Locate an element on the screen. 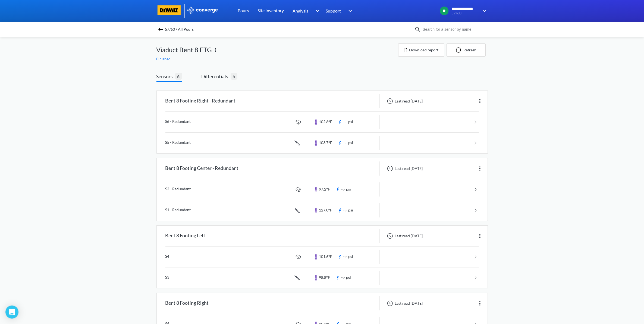  span: 6 is located at coordinates (179, 76).